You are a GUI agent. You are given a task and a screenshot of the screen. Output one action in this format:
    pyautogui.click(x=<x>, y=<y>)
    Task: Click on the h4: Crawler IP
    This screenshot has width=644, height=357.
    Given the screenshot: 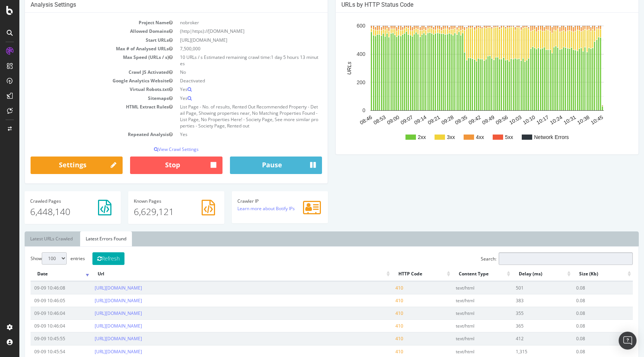 What is the action you would take?
    pyautogui.click(x=260, y=201)
    